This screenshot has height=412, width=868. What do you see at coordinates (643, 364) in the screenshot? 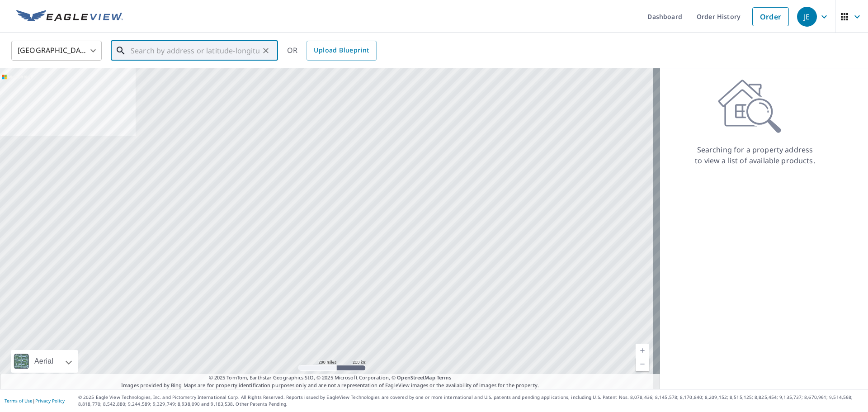
I see `a: Current Level 5, Zoom Out` at bounding box center [643, 364].